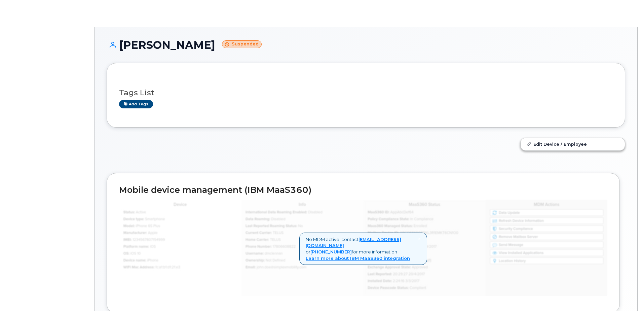  I want to click on a: Edit Device / Employee, so click(573, 144).